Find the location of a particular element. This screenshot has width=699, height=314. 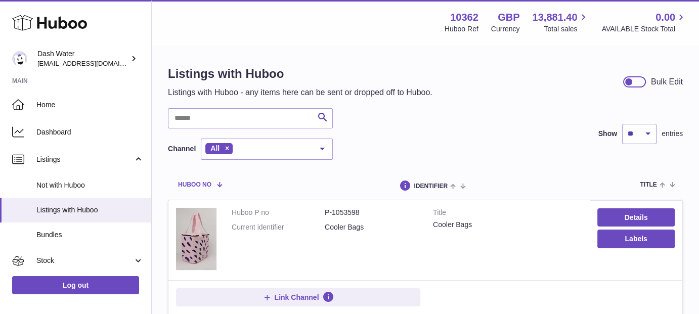

div: Currency is located at coordinates (505, 29).